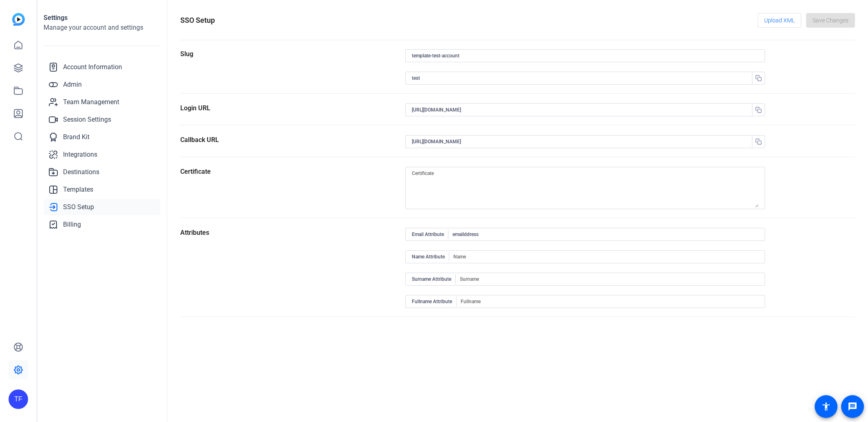 The height and width of the screenshot is (422, 868). I want to click on span: SSO Setup, so click(78, 207).